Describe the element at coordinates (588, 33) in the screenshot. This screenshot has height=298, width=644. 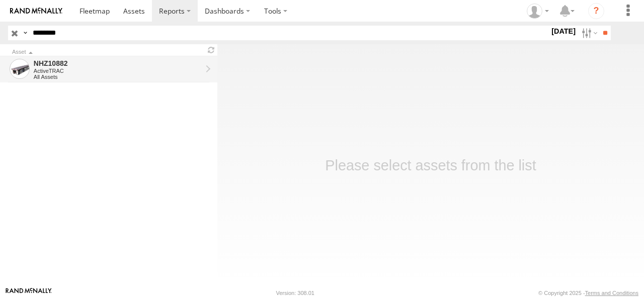
I see `label: Search Filter Options` at that location.